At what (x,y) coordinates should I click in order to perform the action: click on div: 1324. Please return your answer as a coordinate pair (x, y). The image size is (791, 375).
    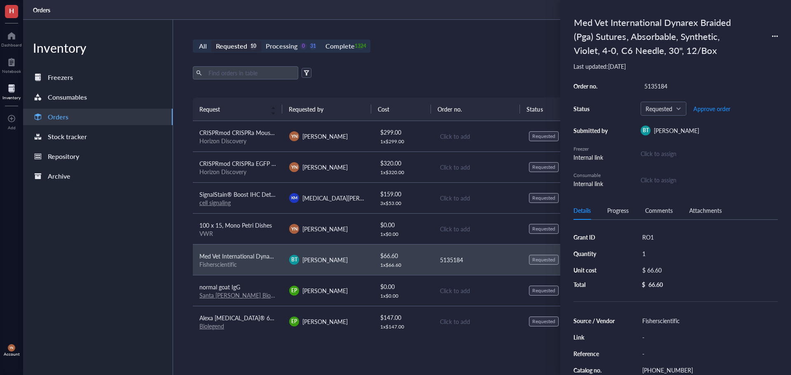
    Looking at the image, I should click on (360, 46).